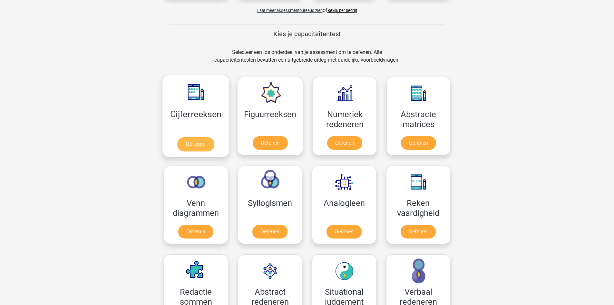 The height and width of the screenshot is (305, 614). I want to click on span: Laat meer assessmentbureaus zien, so click(290, 10).